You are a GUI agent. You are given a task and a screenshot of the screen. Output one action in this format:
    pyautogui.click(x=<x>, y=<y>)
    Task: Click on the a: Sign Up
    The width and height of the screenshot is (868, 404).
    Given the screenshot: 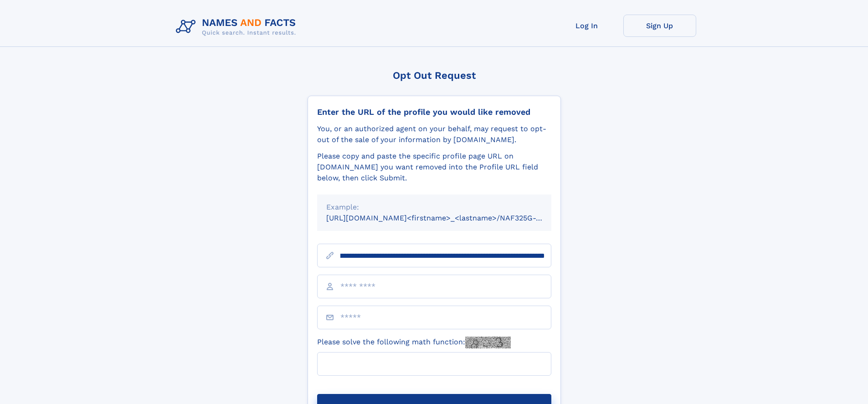 What is the action you would take?
    pyautogui.click(x=660, y=25)
    